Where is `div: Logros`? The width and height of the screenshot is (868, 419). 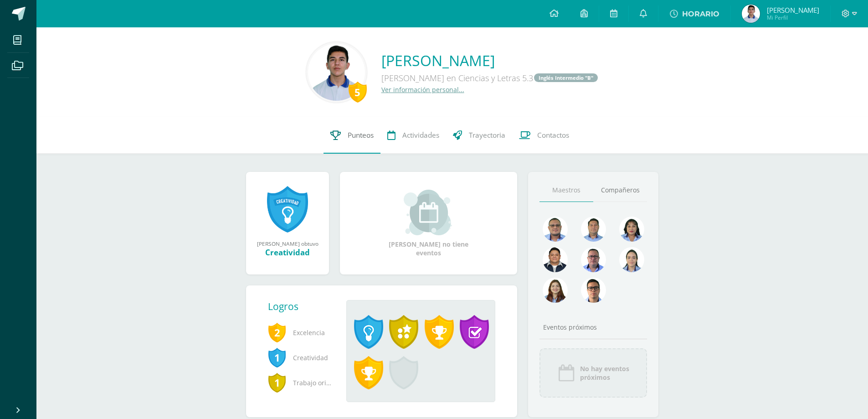
div: Logros is located at coordinates (304, 306).